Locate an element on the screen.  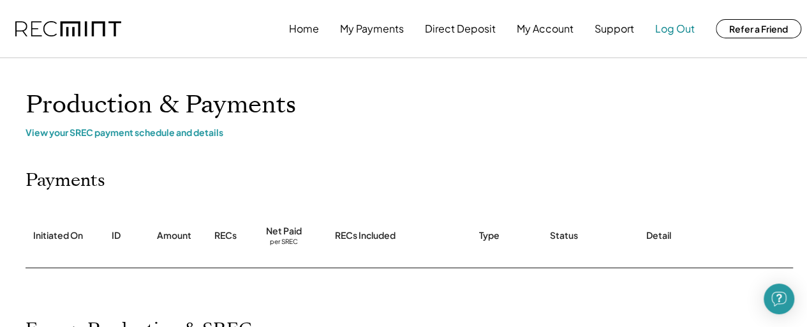
button: My Payments is located at coordinates (372, 29).